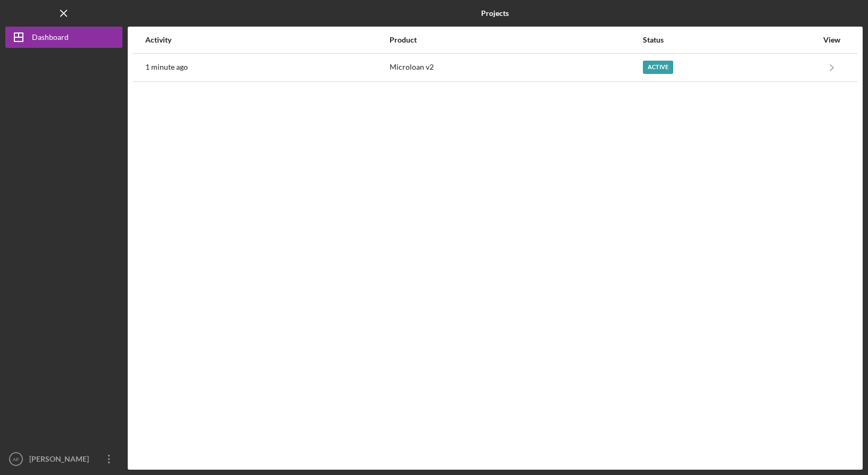  Describe the element at coordinates (167, 67) in the screenshot. I see `time: 2025-10-03 18:21` at that location.